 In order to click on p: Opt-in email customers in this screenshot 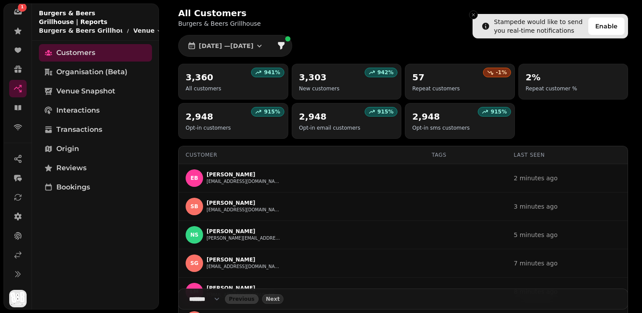, I will do `click(330, 128)`.